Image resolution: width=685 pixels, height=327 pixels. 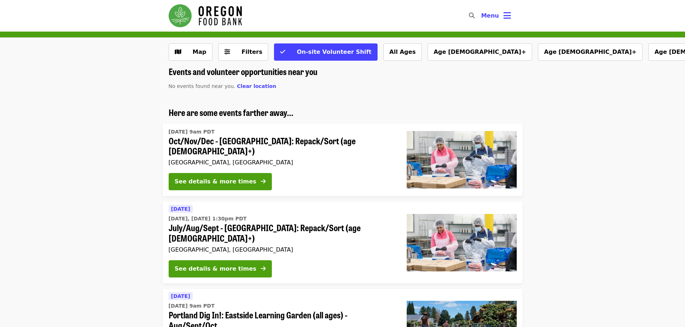 What do you see at coordinates (282, 52) in the screenshot?
I see `i: check icon` at bounding box center [282, 52].